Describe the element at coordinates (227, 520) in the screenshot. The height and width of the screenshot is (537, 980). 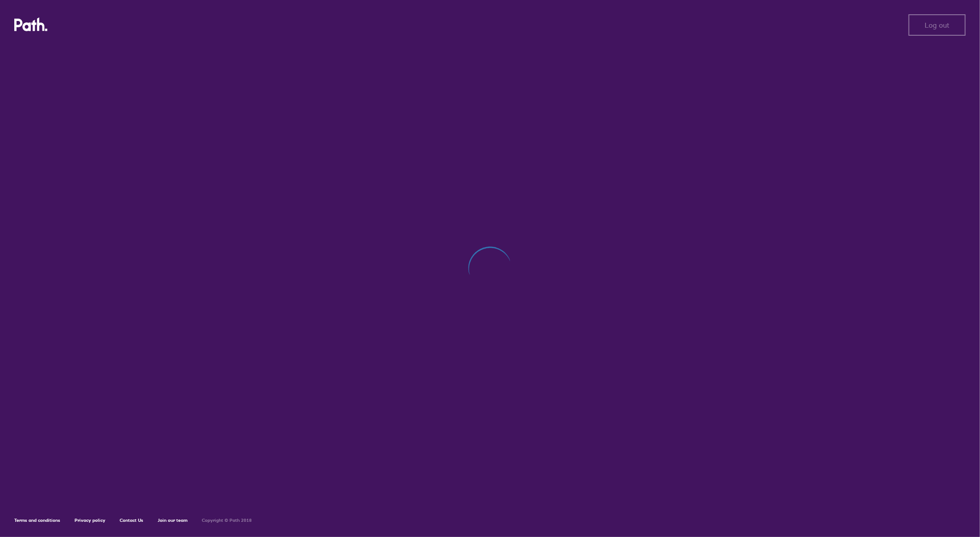
I see `h6: Copyright © Path 2018` at that location.